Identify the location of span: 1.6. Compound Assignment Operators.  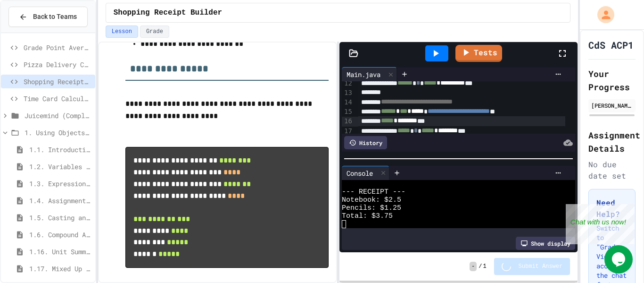
(60, 234).